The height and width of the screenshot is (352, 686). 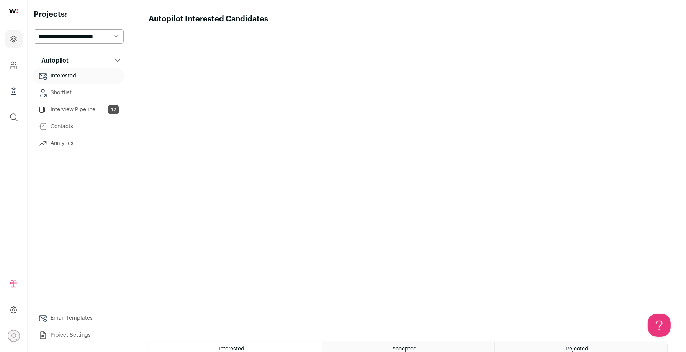 What do you see at coordinates (79, 335) in the screenshot?
I see `a: Project Settings` at bounding box center [79, 335].